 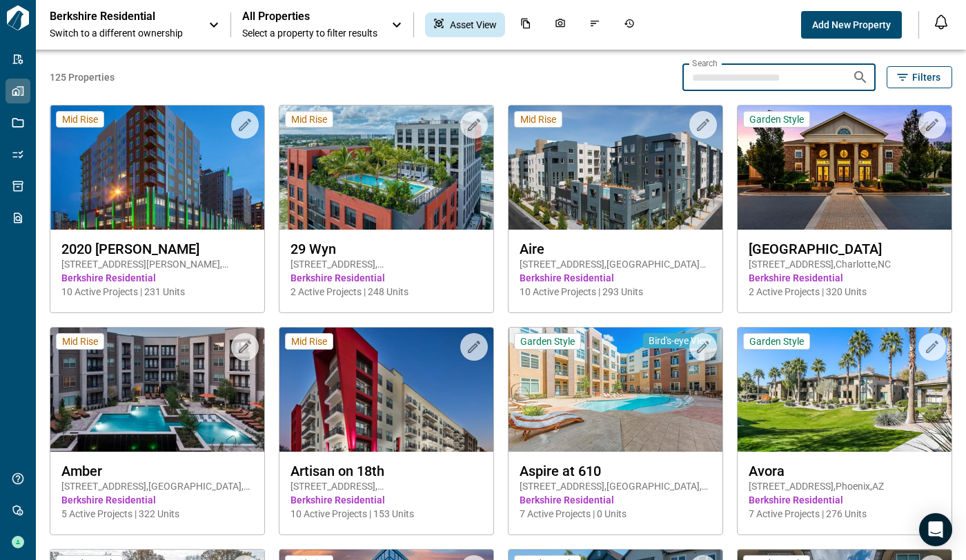 What do you see at coordinates (680, 341) in the screenshot?
I see `span: Bird's-eye View` at bounding box center [680, 341].